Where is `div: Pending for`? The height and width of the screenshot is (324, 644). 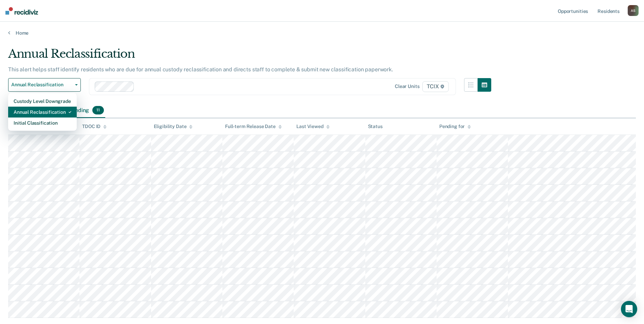
div: Pending for is located at coordinates (455, 126).